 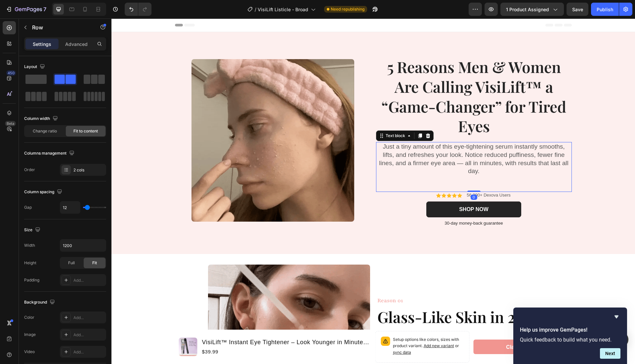 I want to click on span: Change ratio, so click(x=44, y=131).